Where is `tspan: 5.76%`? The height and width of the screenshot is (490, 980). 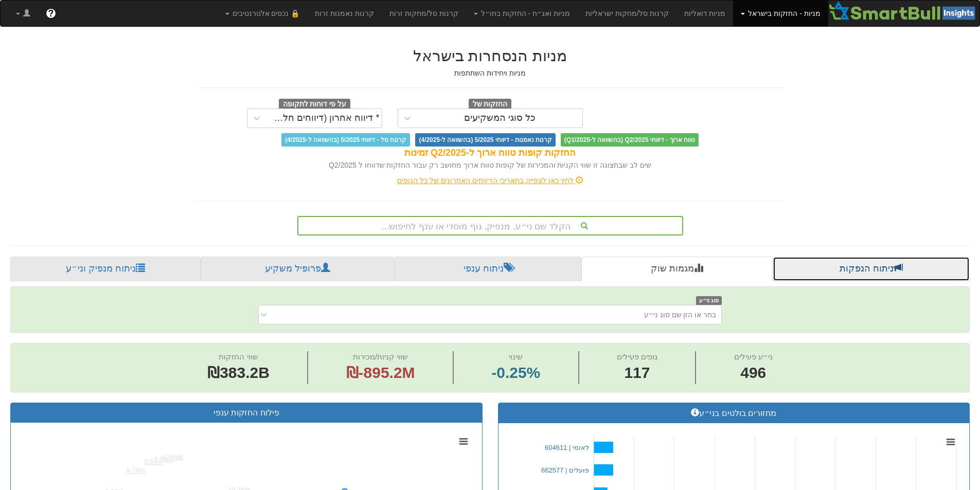 tspan: 5.76% is located at coordinates (136, 470).